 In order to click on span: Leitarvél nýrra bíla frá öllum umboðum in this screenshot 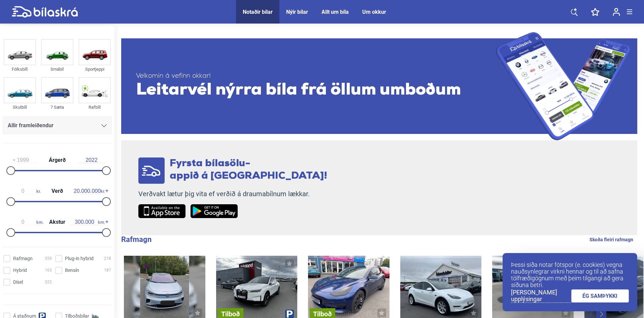, I will do `click(316, 90)`.